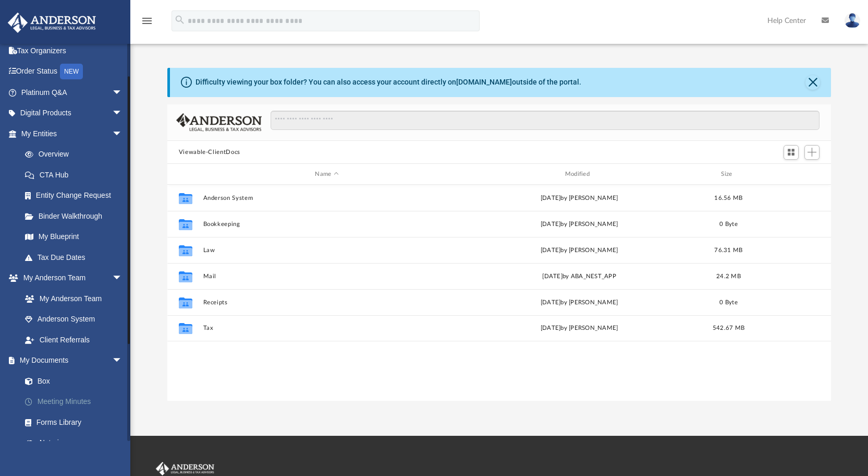  I want to click on a: My Entitiesarrow_drop_down, so click(72, 133).